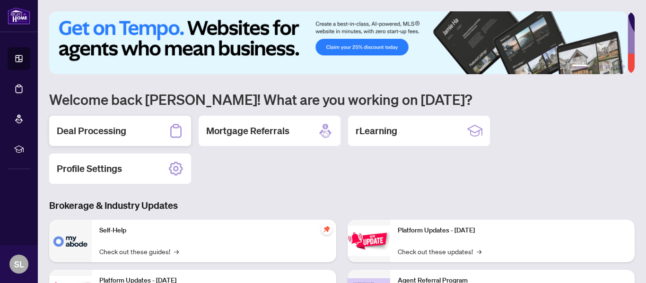  Describe the element at coordinates (593, 67) in the screenshot. I see `button: 2` at that location.